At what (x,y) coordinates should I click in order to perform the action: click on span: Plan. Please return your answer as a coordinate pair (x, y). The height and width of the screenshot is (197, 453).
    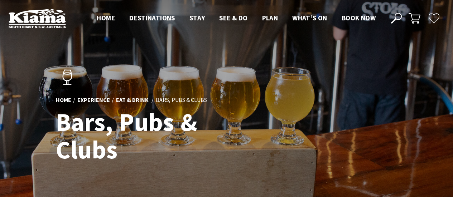
    Looking at the image, I should click on (270, 18).